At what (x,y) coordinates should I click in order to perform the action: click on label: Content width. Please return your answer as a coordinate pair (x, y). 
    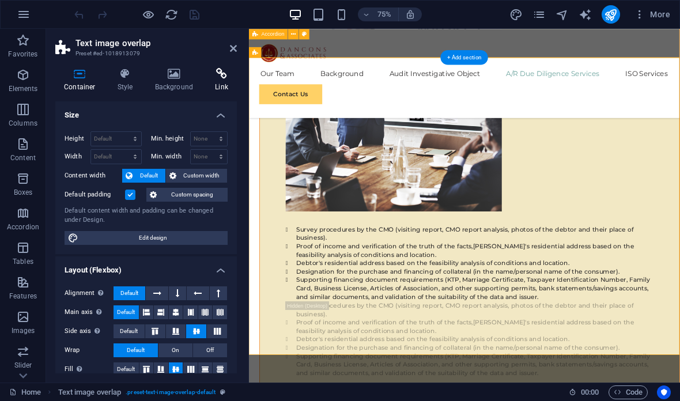
    Looking at the image, I should click on (93, 176).